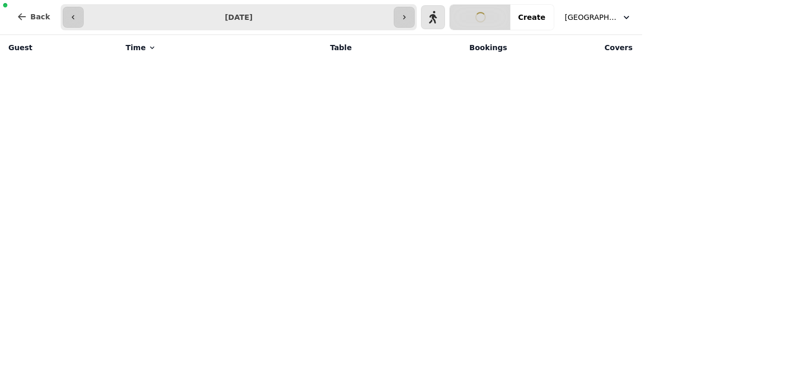 The width and height of the screenshot is (799, 370). Describe the element at coordinates (33, 17) in the screenshot. I see `button: Back` at that location.